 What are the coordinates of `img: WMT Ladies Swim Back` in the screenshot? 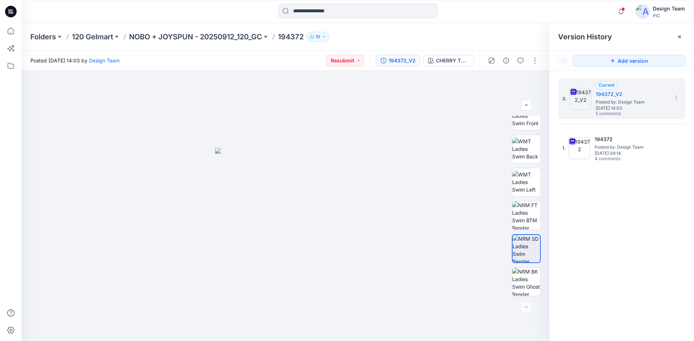 It's located at (526, 149).